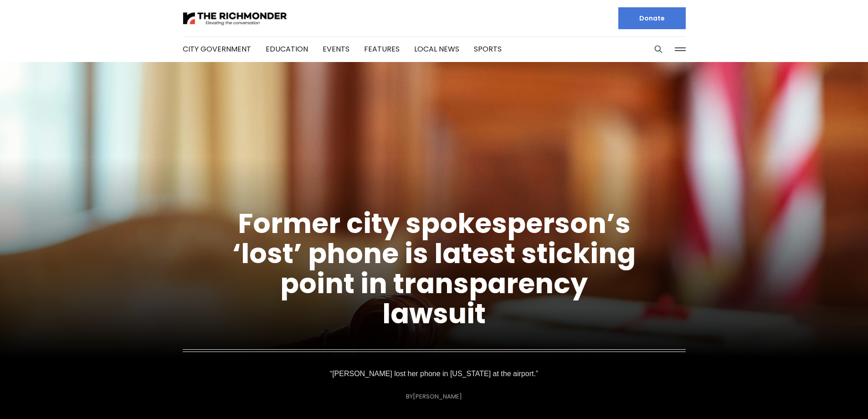  What do you see at coordinates (659, 49) in the screenshot?
I see `button: Search this site` at bounding box center [659, 49].